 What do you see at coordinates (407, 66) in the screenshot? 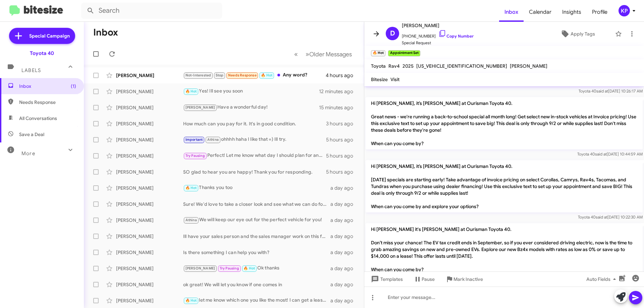
I see `span: 2025` at bounding box center [407, 66].